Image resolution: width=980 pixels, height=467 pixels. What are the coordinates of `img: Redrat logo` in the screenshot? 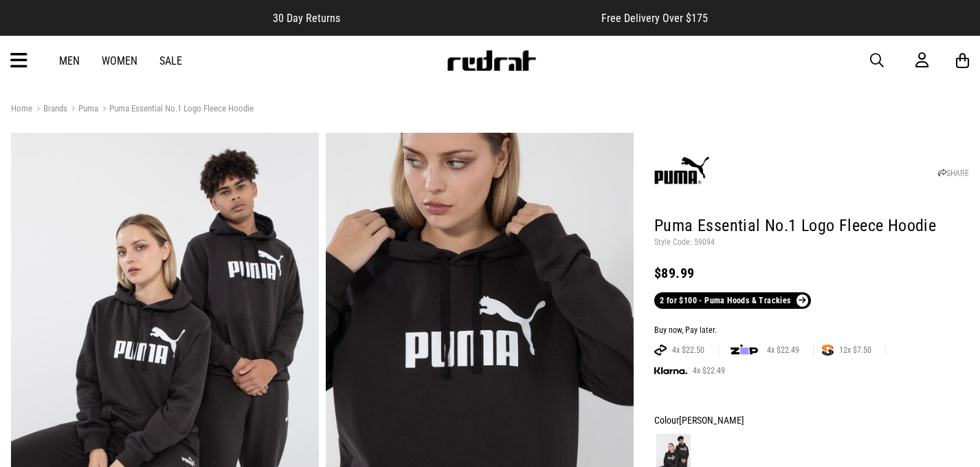 It's located at (492, 60).